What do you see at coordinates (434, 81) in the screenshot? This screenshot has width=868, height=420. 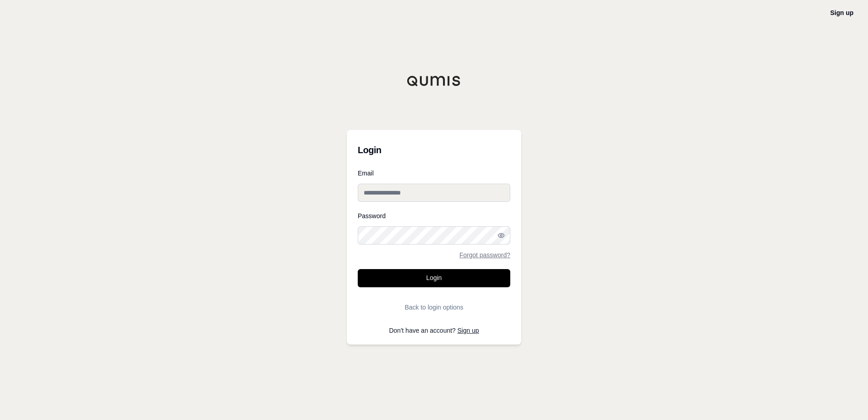 I see `img: Qumis` at bounding box center [434, 81].